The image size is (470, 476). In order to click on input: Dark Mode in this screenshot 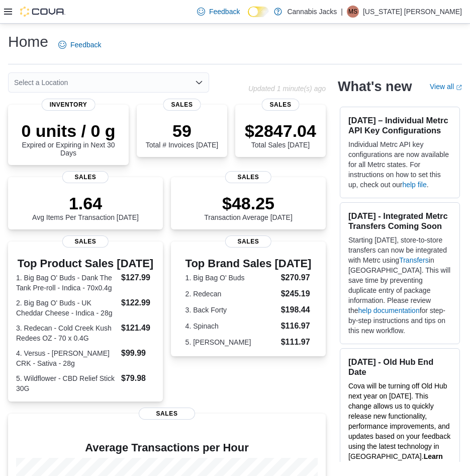, I will do `click(258, 11)`.